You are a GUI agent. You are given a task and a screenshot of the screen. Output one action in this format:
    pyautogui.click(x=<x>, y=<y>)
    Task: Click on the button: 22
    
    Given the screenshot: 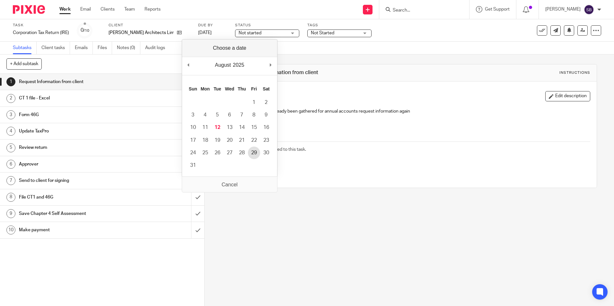 What is the action you would take?
    pyautogui.click(x=254, y=140)
    